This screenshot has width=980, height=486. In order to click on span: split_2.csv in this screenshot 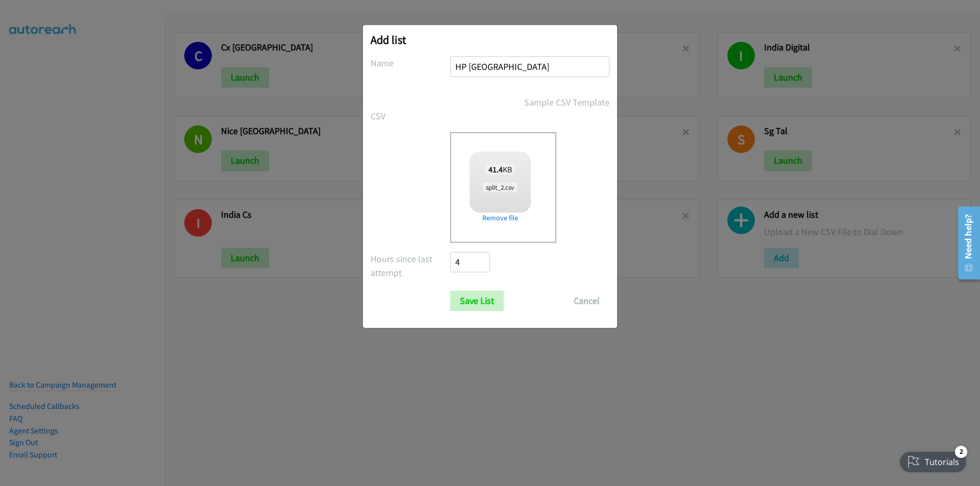, I will do `click(500, 188)`.